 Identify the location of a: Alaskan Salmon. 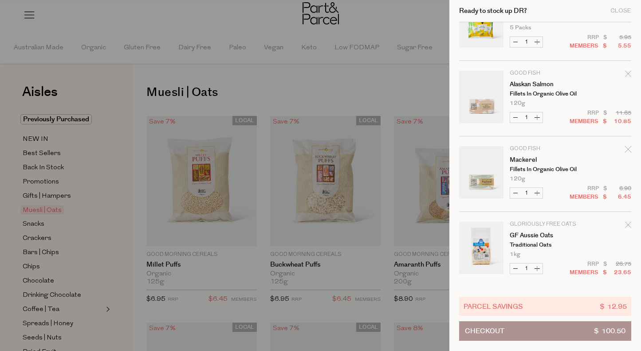
(544, 84).